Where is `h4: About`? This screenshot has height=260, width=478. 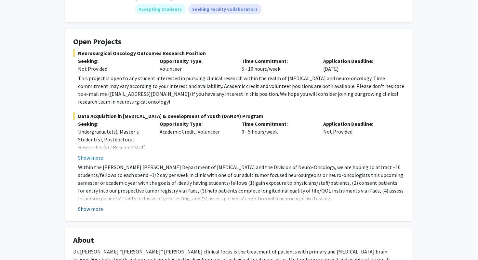 h4: About is located at coordinates (239, 240).